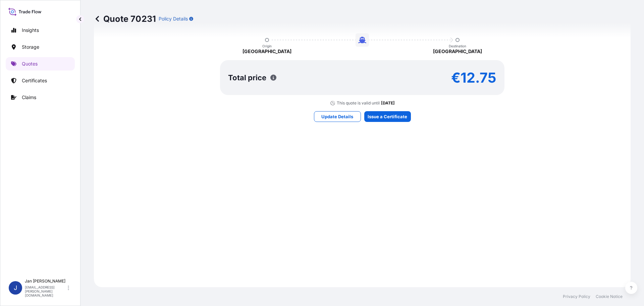  What do you see at coordinates (387, 116) in the screenshot?
I see `button: Issue a Certificate` at bounding box center [387, 116].